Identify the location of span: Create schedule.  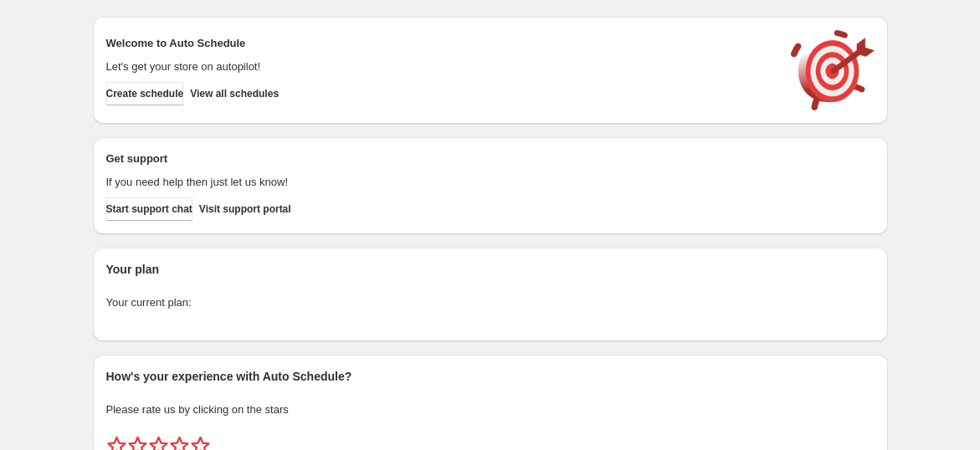
(145, 94).